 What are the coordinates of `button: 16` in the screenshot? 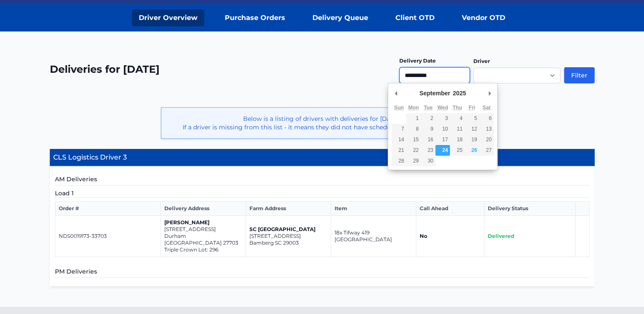 It's located at (428, 139).